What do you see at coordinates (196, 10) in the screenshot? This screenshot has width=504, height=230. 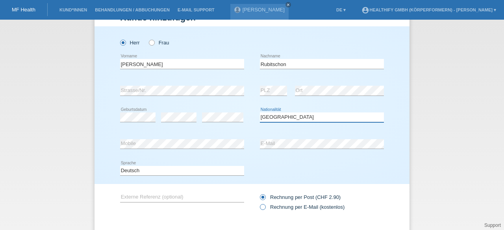 I see `a: E-Mail Support` at bounding box center [196, 10].